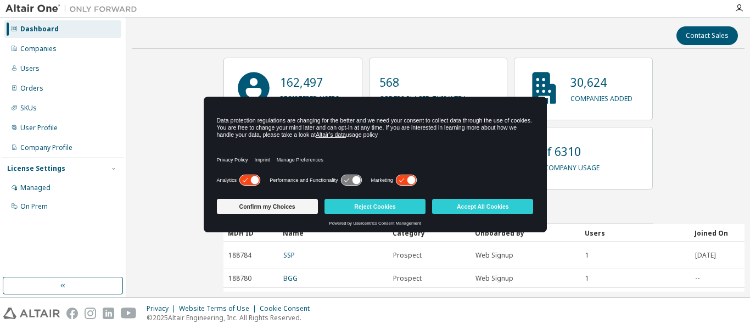 The height and width of the screenshot is (329, 750). What do you see at coordinates (333, 233) in the screenshot?
I see `div: Name` at bounding box center [333, 233].